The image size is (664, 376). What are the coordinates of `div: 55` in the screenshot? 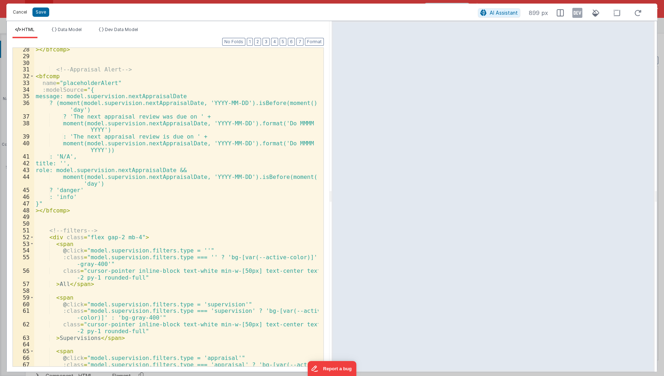 It's located at (24, 261).